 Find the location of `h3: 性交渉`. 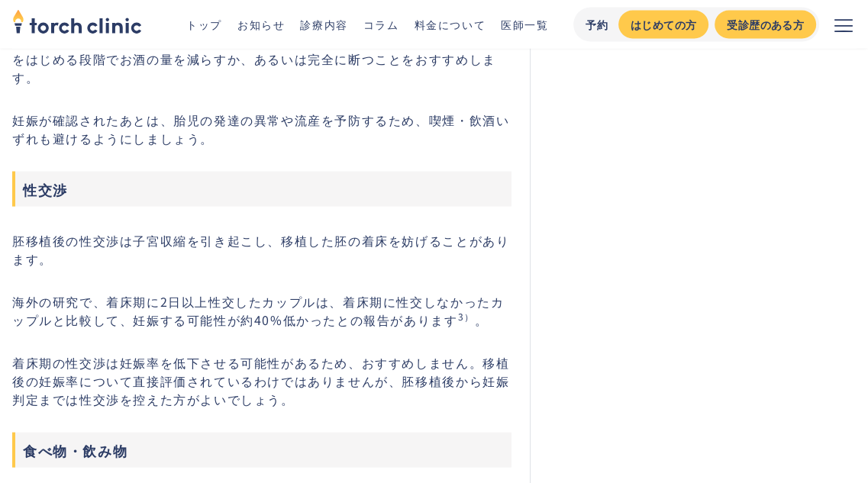

h3: 性交渉 is located at coordinates (262, 189).